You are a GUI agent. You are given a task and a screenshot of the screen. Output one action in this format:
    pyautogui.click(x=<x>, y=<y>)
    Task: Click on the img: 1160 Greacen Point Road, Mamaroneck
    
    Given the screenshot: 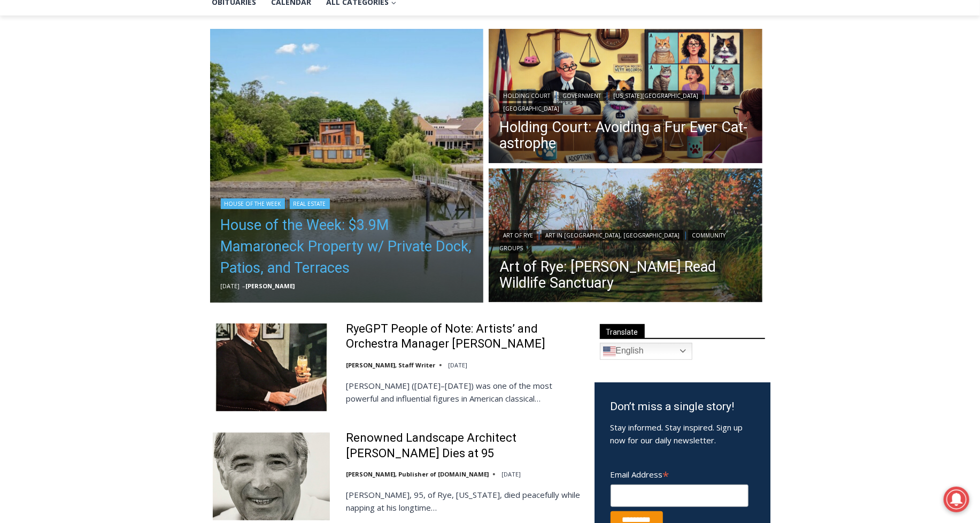 What is the action you would take?
    pyautogui.click(x=347, y=166)
    